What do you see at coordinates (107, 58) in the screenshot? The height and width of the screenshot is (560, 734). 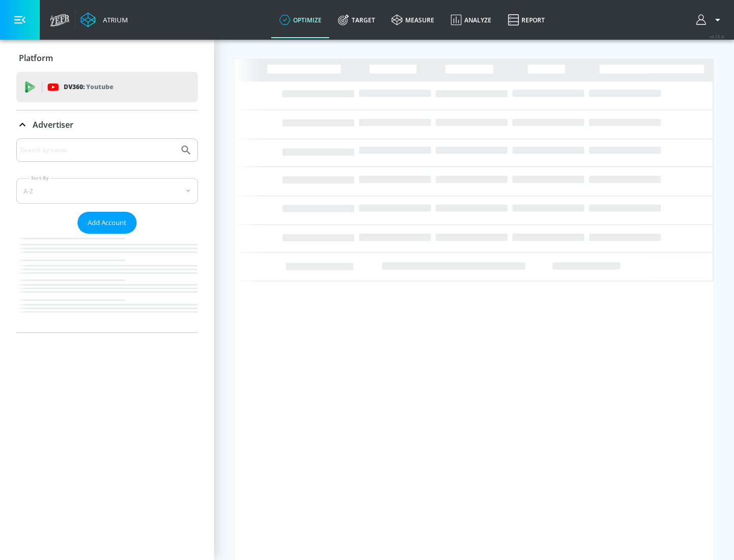 I see `div: Platform` at bounding box center [107, 58].